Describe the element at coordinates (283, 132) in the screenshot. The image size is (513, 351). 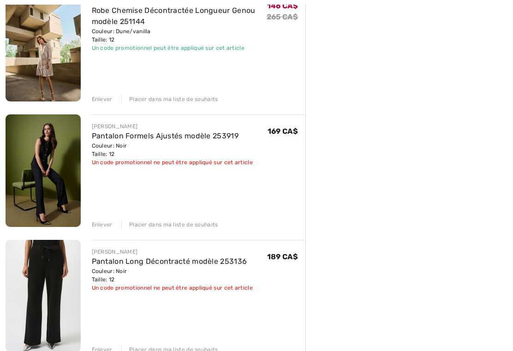
I see `span: 169 CA$` at that location.